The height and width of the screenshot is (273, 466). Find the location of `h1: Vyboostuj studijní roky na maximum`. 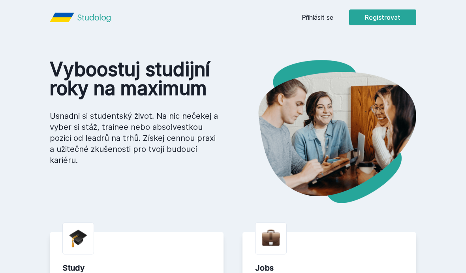

h1: Vyboostuj studijní roky na maximum is located at coordinates (135, 79).